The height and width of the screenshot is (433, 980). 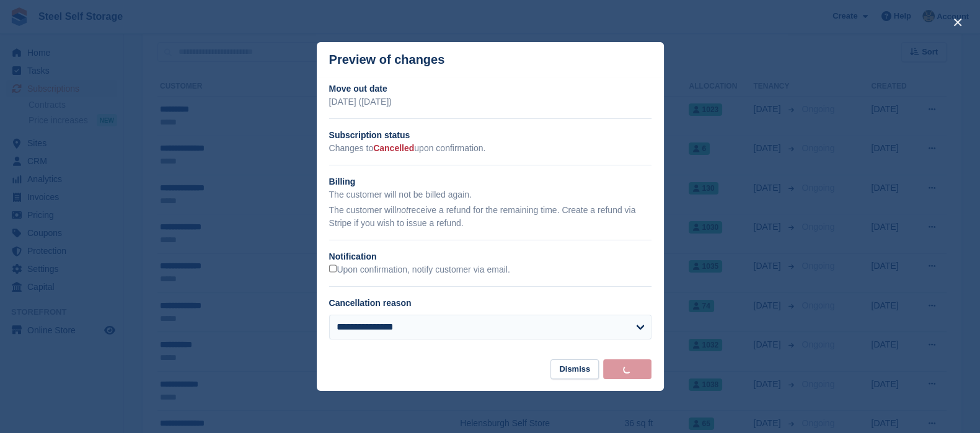 What do you see at coordinates (491, 148) in the screenshot?
I see `p: Changes to upon confirmation.` at bounding box center [491, 148].